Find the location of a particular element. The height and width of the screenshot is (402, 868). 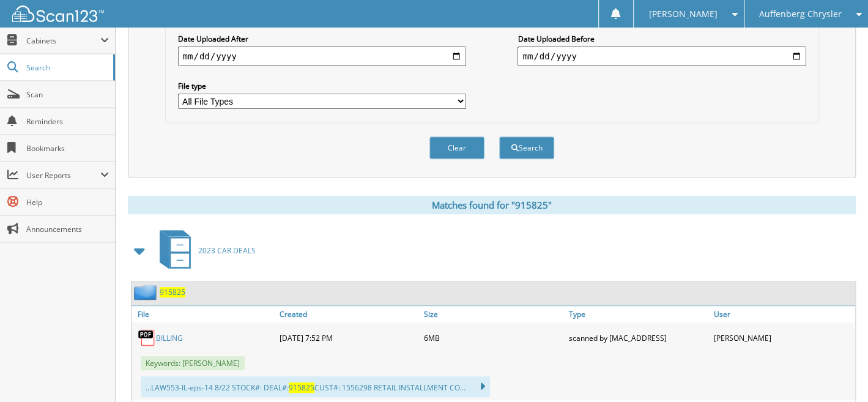

label: Date Uploaded After is located at coordinates (322, 39).